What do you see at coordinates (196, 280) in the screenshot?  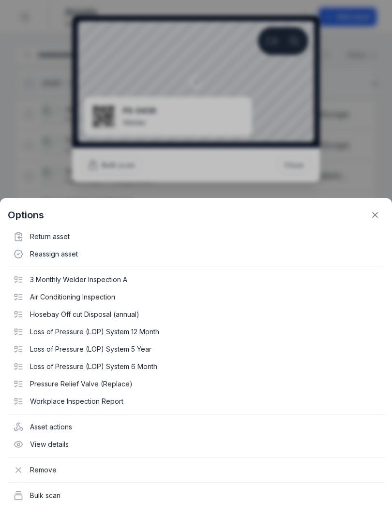 I see `div: 3 Monthly Welder Inspection A` at bounding box center [196, 280].